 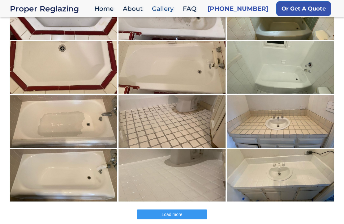 I want to click on a: Or Get A Quote, so click(x=304, y=9).